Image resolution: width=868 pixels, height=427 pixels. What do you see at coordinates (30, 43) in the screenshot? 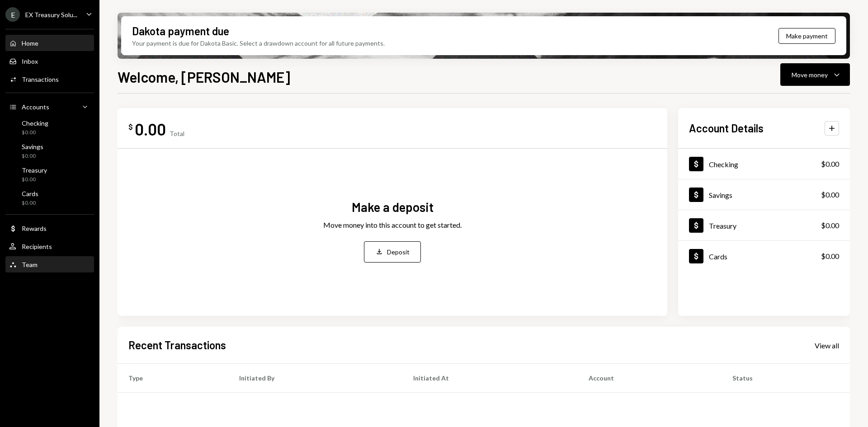
I see `div: Home` at bounding box center [30, 43].